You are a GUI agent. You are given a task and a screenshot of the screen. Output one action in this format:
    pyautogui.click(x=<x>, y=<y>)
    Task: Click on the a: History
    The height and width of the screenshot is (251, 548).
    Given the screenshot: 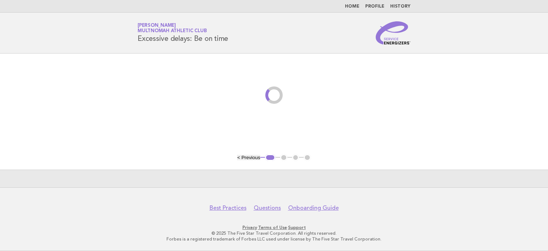 What is the action you would take?
    pyautogui.click(x=400, y=7)
    